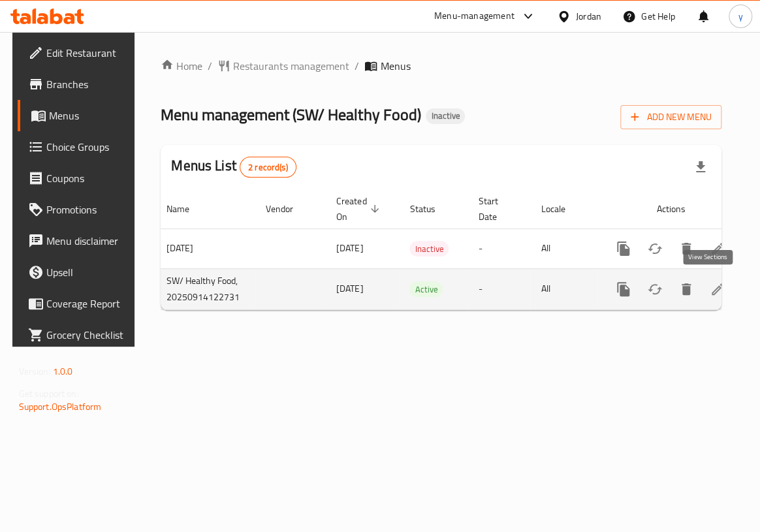  I want to click on span: Coverage Report, so click(88, 304).